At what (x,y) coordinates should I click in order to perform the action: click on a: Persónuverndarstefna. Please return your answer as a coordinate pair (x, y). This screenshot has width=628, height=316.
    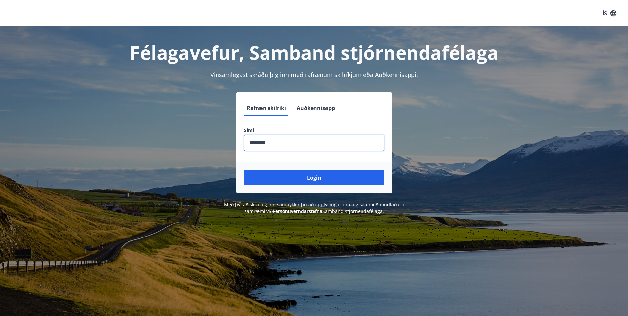
    Looking at the image, I should click on (298, 211).